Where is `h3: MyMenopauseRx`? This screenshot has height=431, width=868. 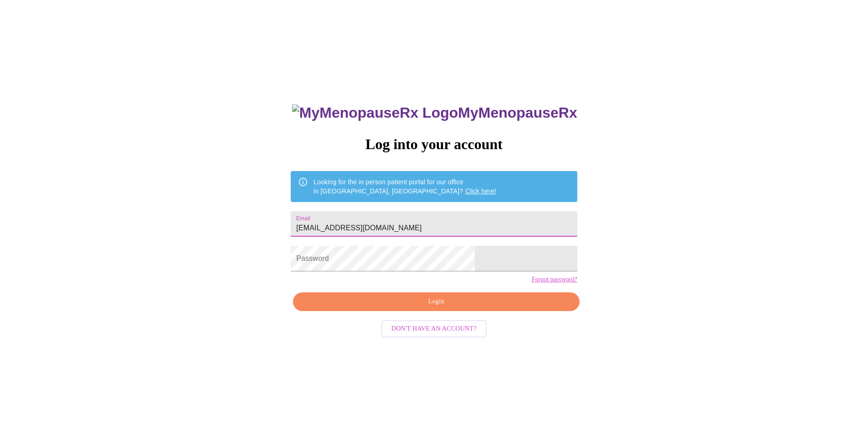 h3: MyMenopauseRx is located at coordinates (435, 113).